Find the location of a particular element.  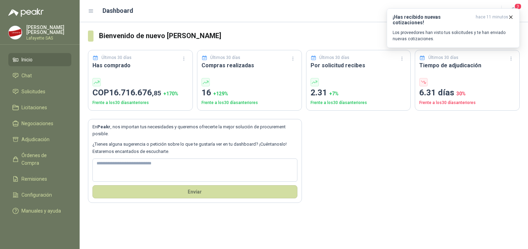

b: Peakr is located at coordinates (104, 126).